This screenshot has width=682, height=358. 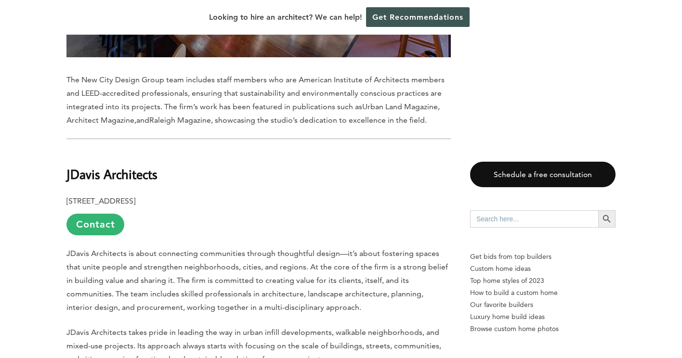 I want to click on p: Top home styles of 2023, so click(x=543, y=281).